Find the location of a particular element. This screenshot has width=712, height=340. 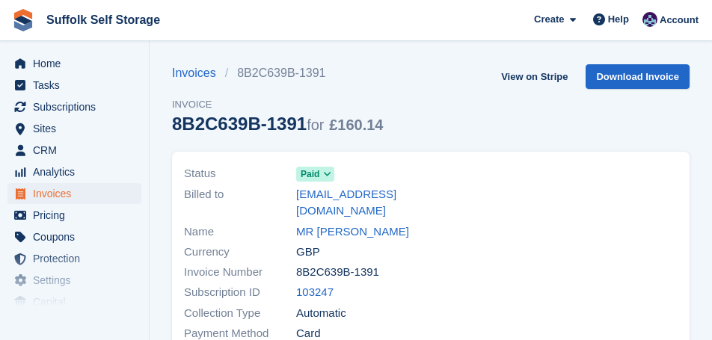

img: stora-icon-8386f47178a22dfd0bd8f6a31ec36ba5ce8667c1dd55bd0f319d3a0aa187defe.svg is located at coordinates (23, 20).